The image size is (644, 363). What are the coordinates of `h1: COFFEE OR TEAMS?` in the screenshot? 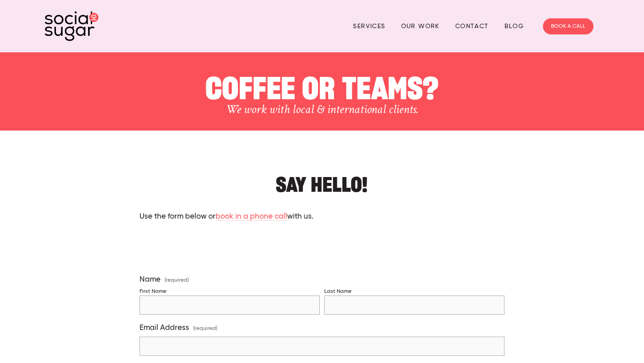 It's located at (322, 83).